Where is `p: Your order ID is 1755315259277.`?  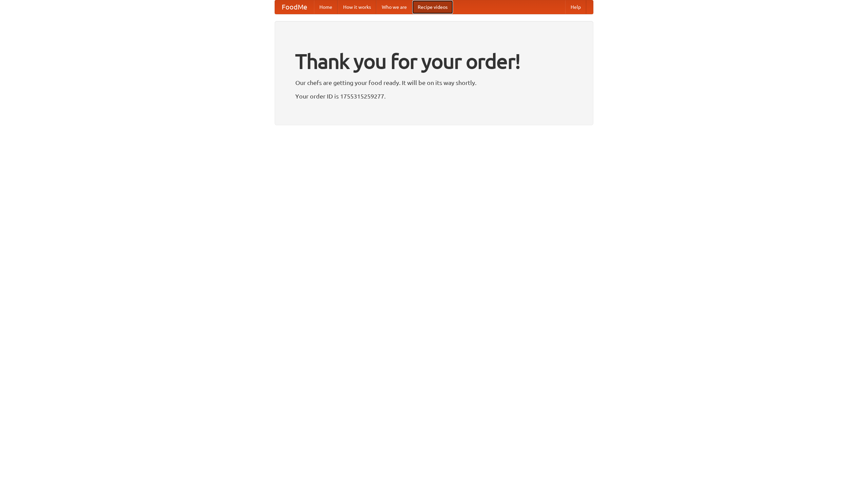 p: Your order ID is 1755315259277. is located at coordinates (434, 96).